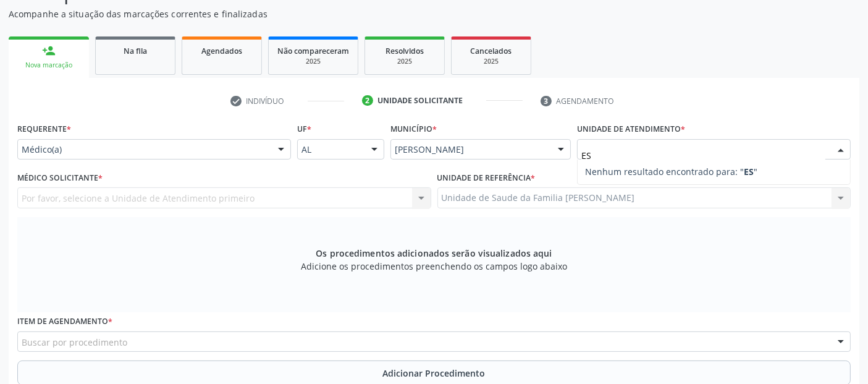 The height and width of the screenshot is (384, 868). What do you see at coordinates (222, 51) in the screenshot?
I see `span: Agendados` at bounding box center [222, 51].